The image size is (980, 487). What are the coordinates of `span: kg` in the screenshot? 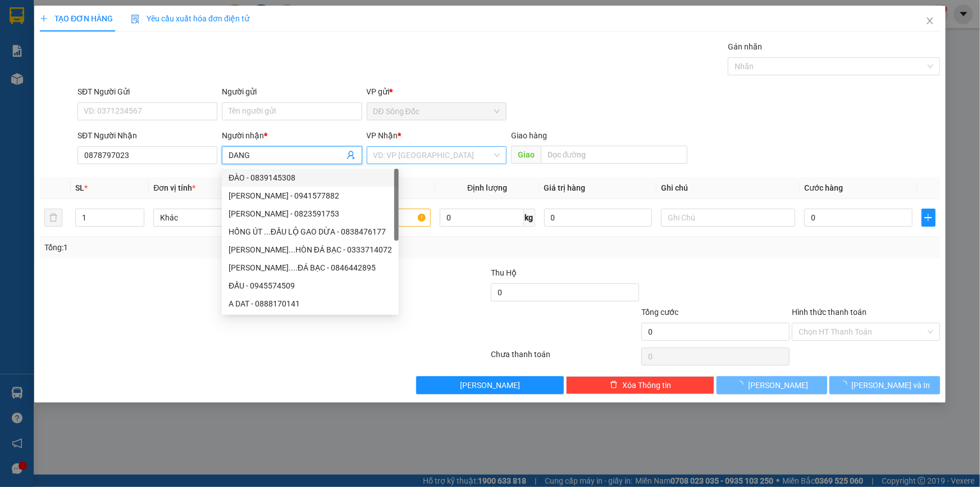 It's located at (530, 217).